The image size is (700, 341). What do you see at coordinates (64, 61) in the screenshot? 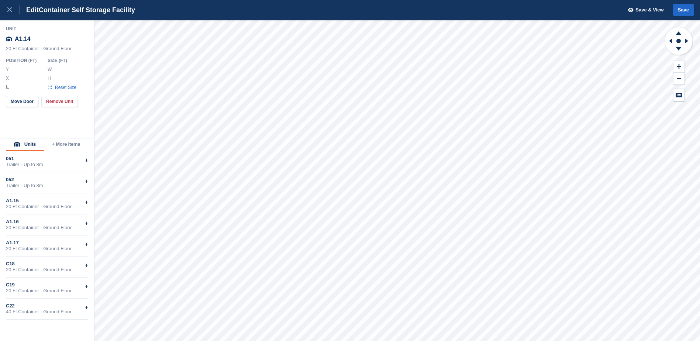
I see `div: Size ( FT )` at bounding box center [64, 61].